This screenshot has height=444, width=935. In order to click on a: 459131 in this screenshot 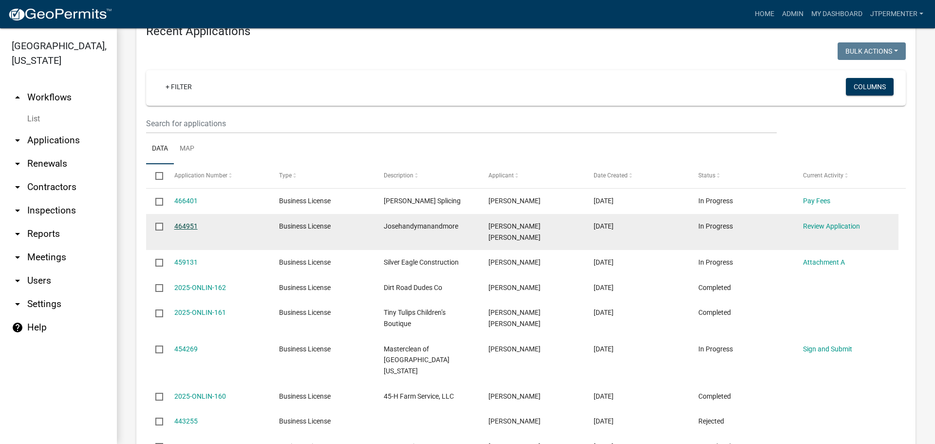, I will do `click(186, 262)`.